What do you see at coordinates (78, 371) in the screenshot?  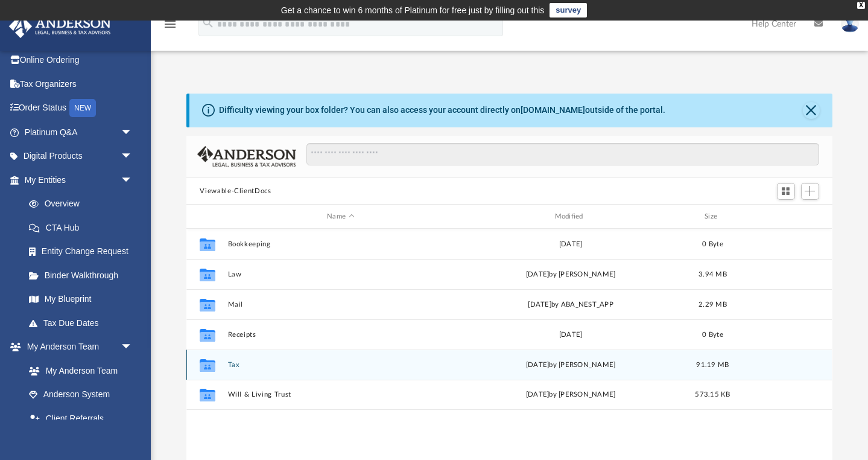 I see `a: My Anderson Team` at bounding box center [78, 371].